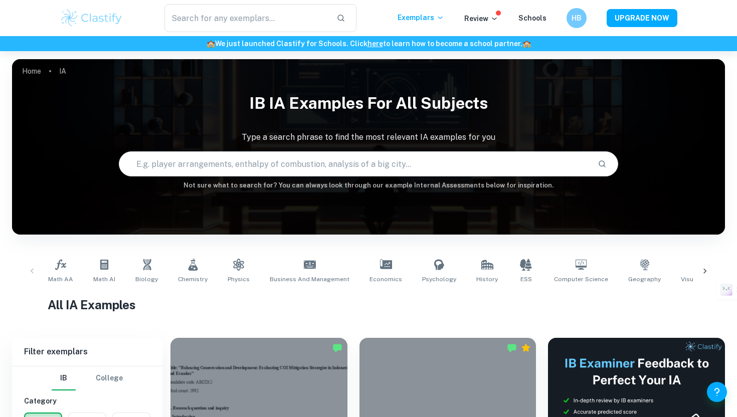 This screenshot has height=417, width=737. What do you see at coordinates (581, 279) in the screenshot?
I see `span: Computer Science` at bounding box center [581, 279].